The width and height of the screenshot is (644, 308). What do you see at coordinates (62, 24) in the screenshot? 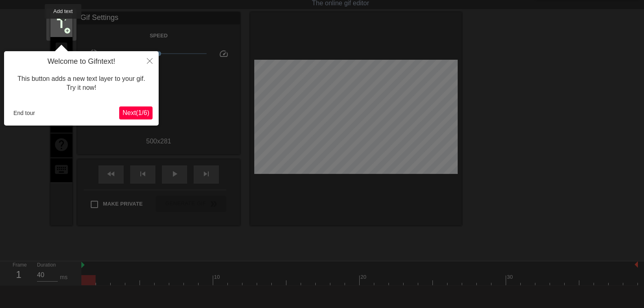
I see `span: title` at bounding box center [62, 24].